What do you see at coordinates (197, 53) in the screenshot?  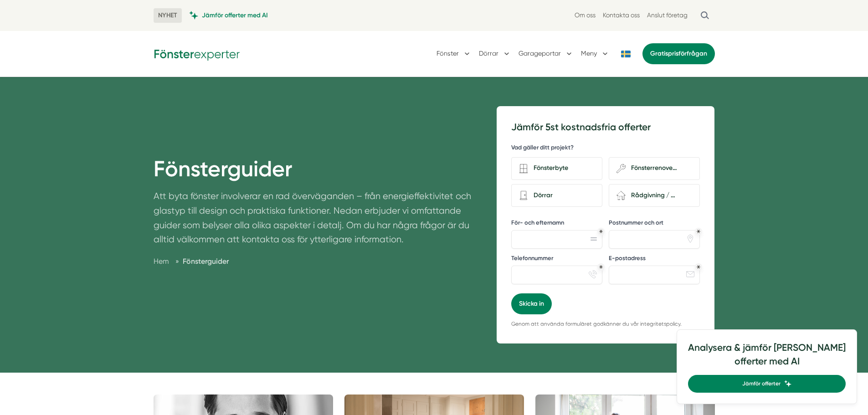 I see `img: Fönsterexperter Logotyp` at bounding box center [197, 53].